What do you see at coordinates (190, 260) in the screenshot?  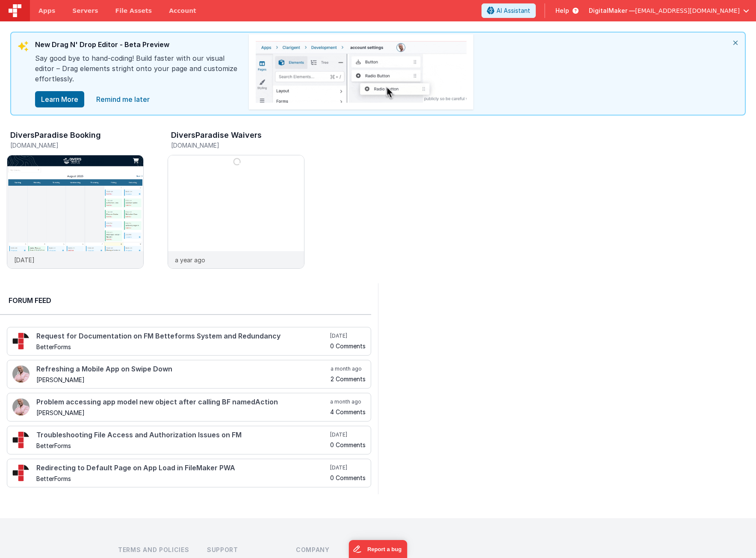 I see `p: a year ago` at bounding box center [190, 260].